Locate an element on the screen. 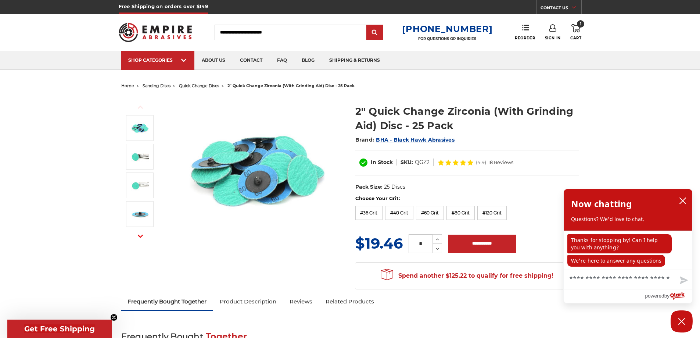  a: shipping & returns is located at coordinates (355, 60).